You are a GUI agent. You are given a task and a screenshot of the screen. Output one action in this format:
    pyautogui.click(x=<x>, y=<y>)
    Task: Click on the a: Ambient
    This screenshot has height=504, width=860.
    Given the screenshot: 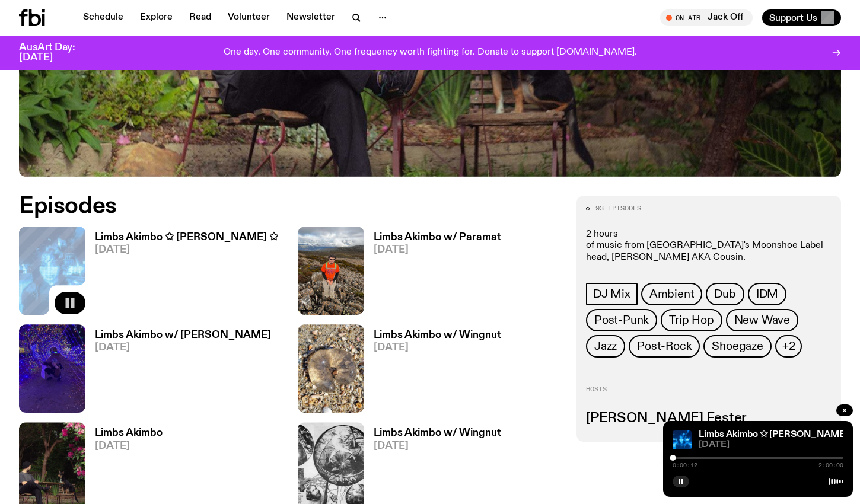 What is the action you would take?
    pyautogui.click(x=672, y=294)
    